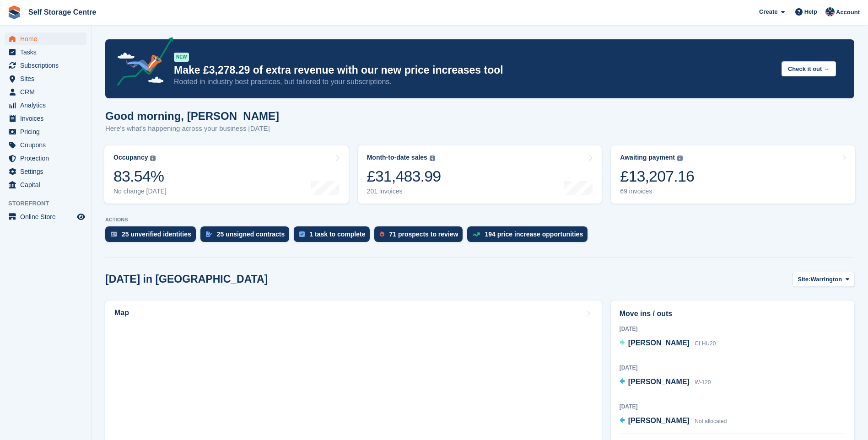 Image resolution: width=868 pixels, height=440 pixels. Describe the element at coordinates (382, 234) in the screenshot. I see `img: prospect-51fa495bee0391a8d652442698ab0144808aea92771e9ea1ae160a38d050c398.svg` at that location.